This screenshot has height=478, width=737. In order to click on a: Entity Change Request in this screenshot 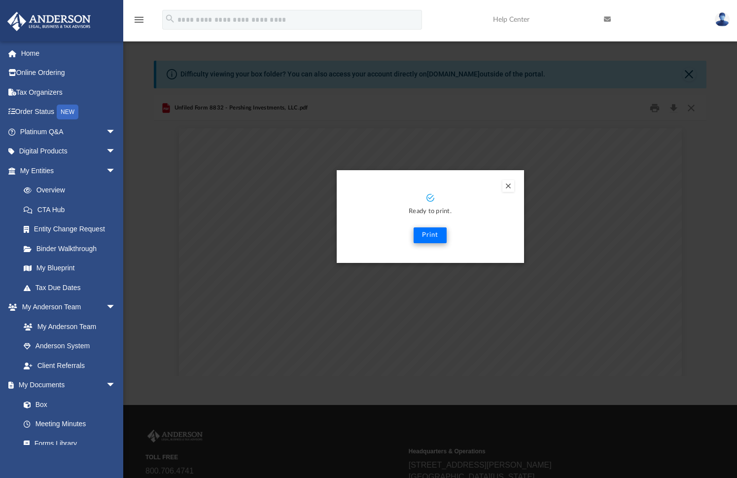, I will do `click(72, 229)`.